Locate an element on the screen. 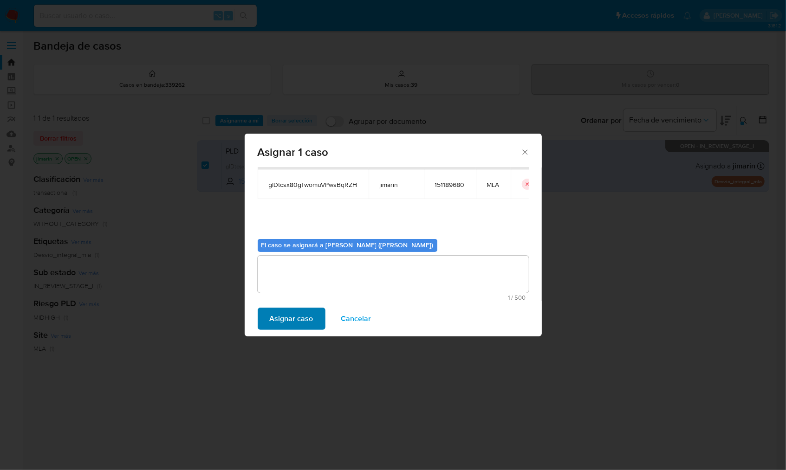  span: Asignar caso is located at coordinates (292, 319).